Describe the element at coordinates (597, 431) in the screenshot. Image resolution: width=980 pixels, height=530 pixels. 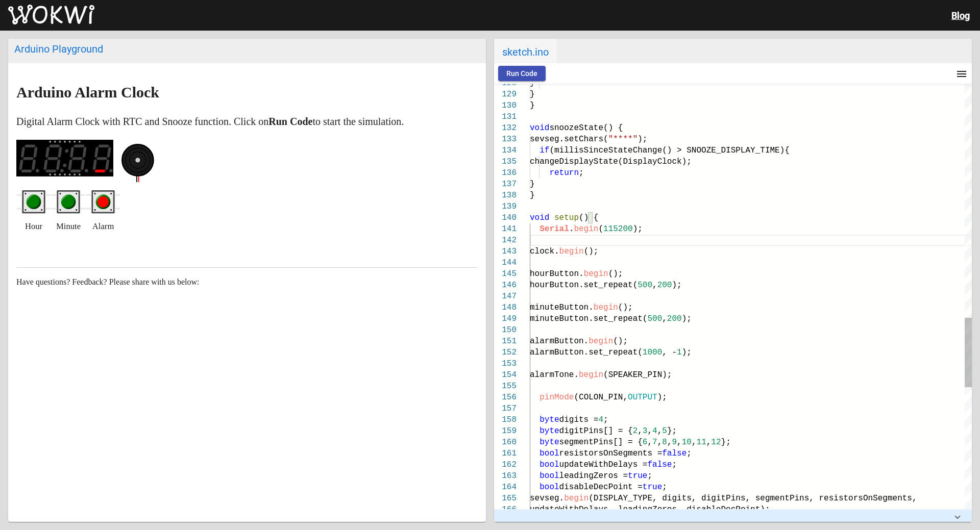
I see `span: digitPins[] = {` at that location.